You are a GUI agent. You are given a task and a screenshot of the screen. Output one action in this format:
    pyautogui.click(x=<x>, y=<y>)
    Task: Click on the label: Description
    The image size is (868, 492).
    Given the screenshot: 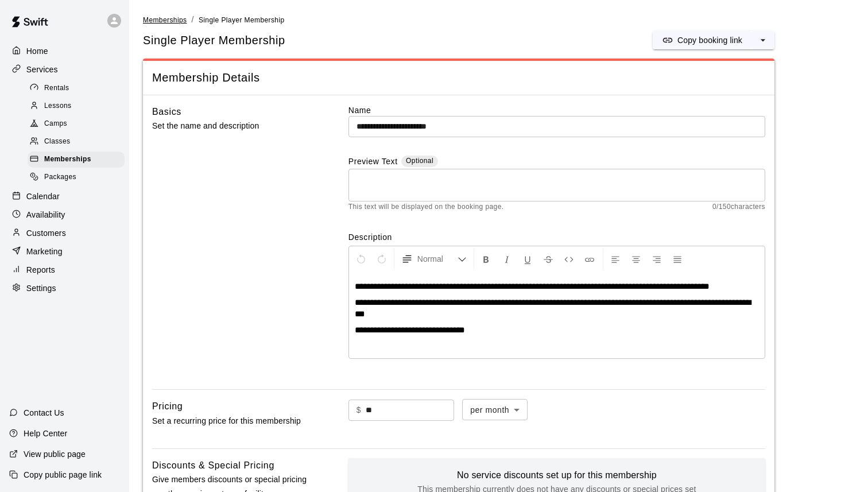 What is the action you would take?
    pyautogui.click(x=556, y=237)
    